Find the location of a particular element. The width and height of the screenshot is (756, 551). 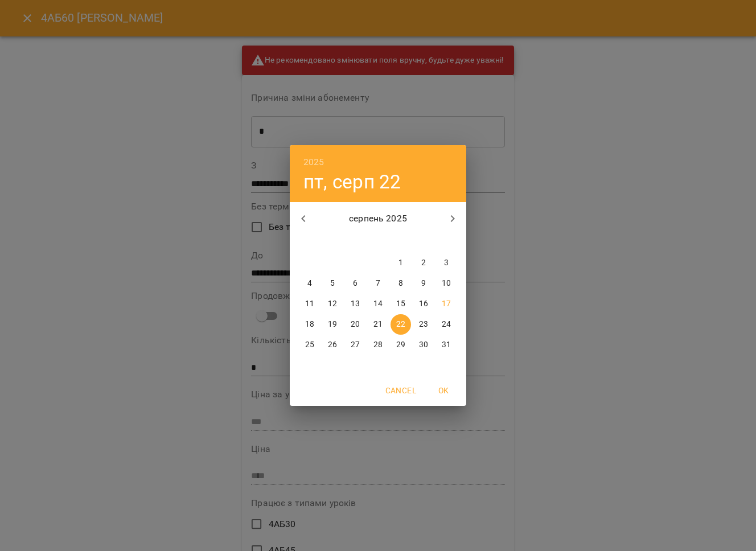

button: 16 is located at coordinates (423, 304).